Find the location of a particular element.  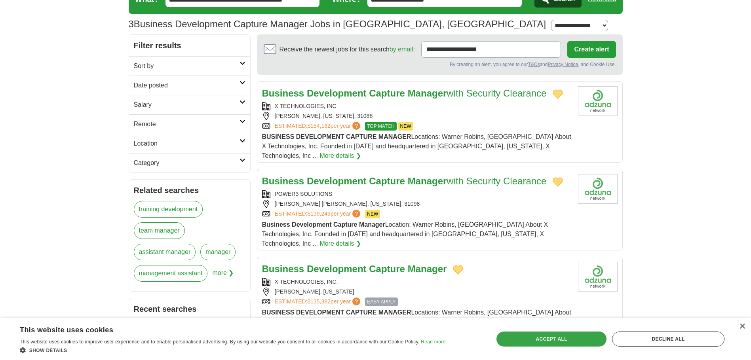

h2: Sort by is located at coordinates (186, 66).